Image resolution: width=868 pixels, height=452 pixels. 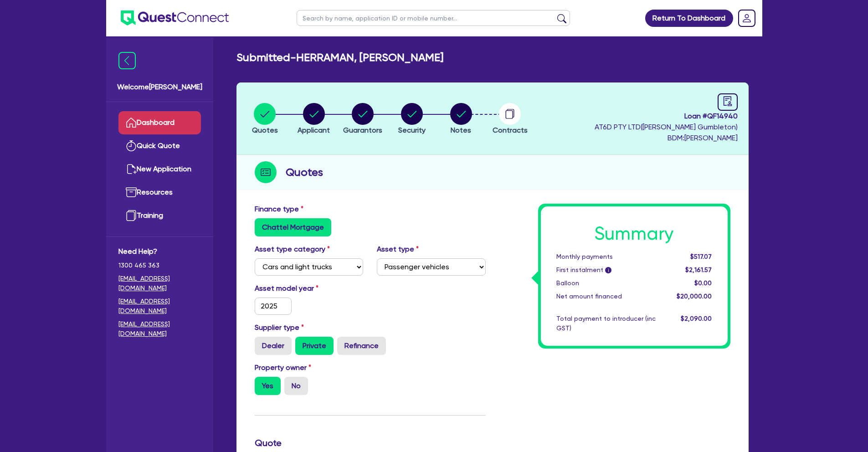 I want to click on a: Training, so click(x=160, y=216).